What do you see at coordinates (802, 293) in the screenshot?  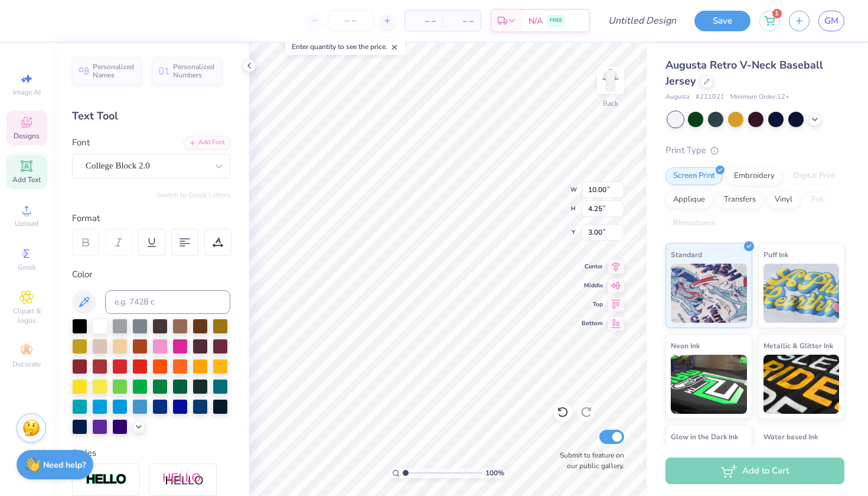 I see `img: Puff Ink` at bounding box center [802, 293].